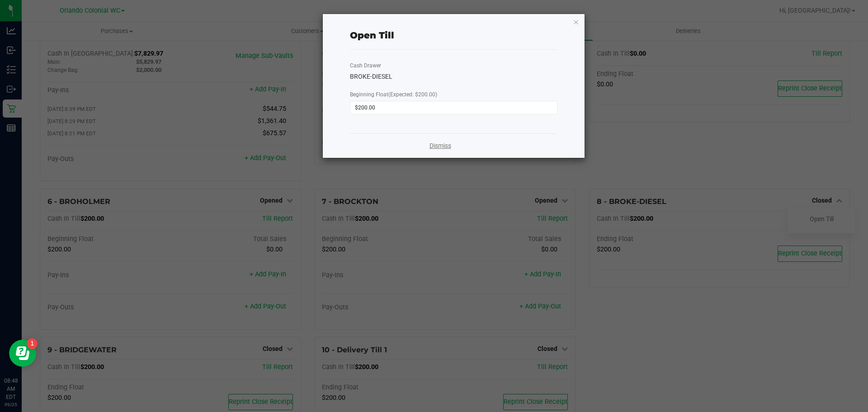 Image resolution: width=868 pixels, height=412 pixels. Describe the element at coordinates (365, 66) in the screenshot. I see `label: Cash Drawer` at that location.